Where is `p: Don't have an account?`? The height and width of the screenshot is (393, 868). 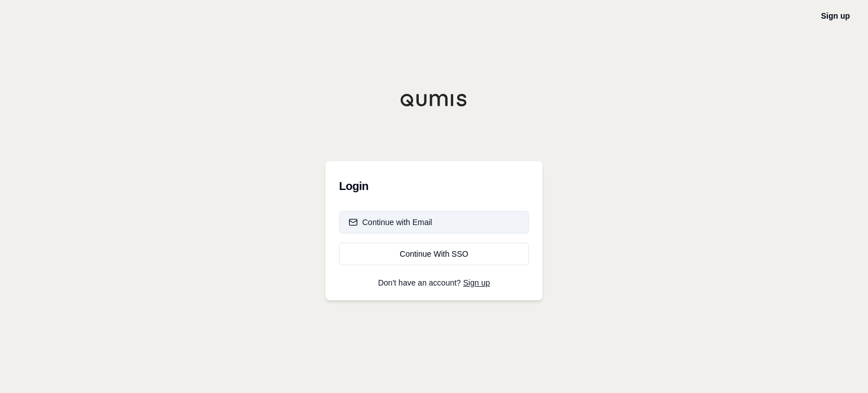 p: Don't have an account? is located at coordinates (434, 283).